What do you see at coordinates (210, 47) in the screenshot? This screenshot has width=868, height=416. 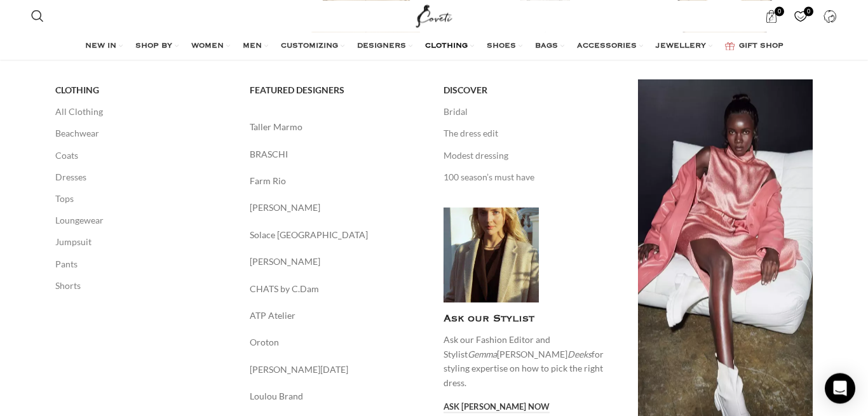 I see `a: WOMEN` at bounding box center [210, 47].